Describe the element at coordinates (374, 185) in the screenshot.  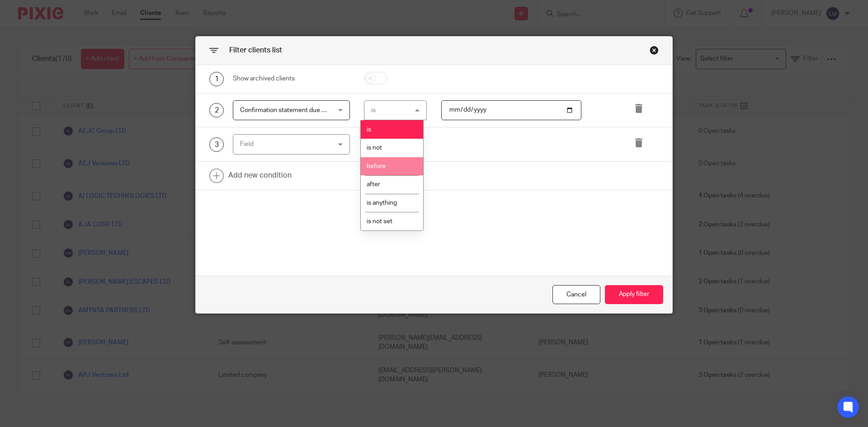
I see `span: after` at that location.